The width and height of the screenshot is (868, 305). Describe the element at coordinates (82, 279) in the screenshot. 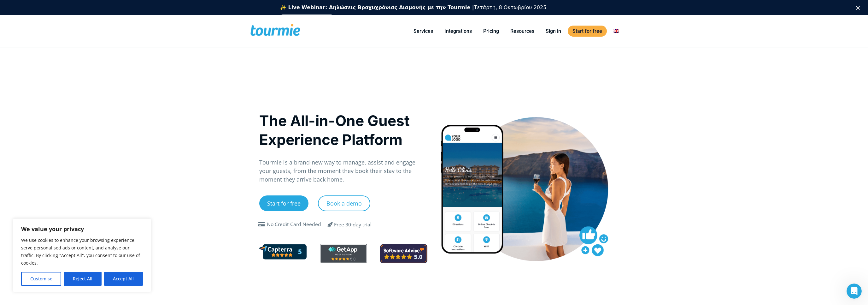

I see `button: Reject All` at that location.